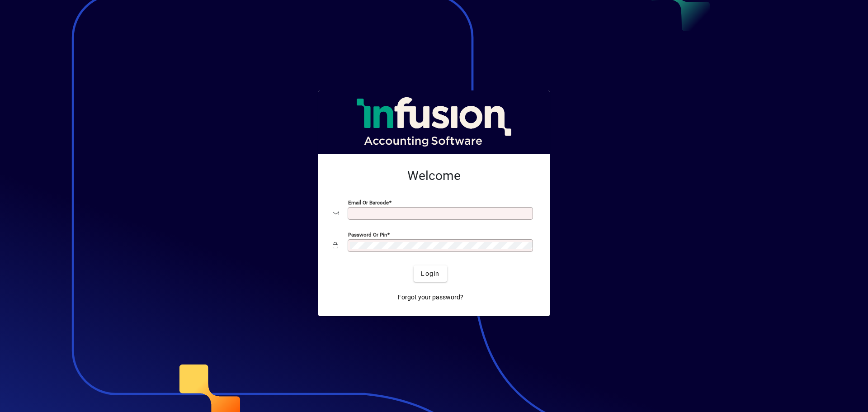  What do you see at coordinates (431, 296) in the screenshot?
I see `a: Forgot your password?` at bounding box center [431, 296].